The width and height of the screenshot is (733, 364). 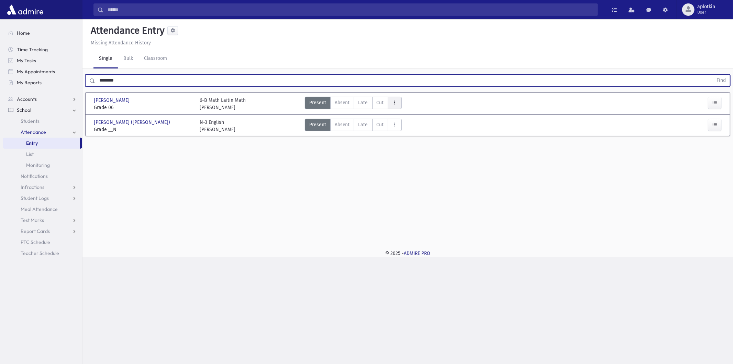 I want to click on span: Home, so click(x=23, y=33).